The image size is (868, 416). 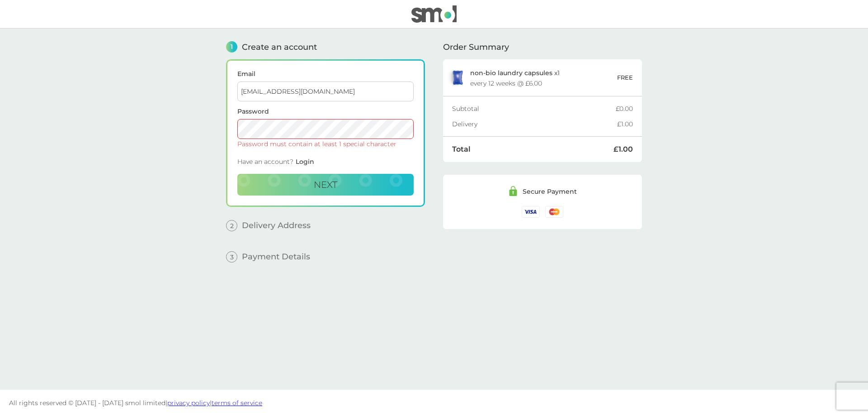 I want to click on img: /assets/icons/cards/visa.svg, so click(x=530, y=212).